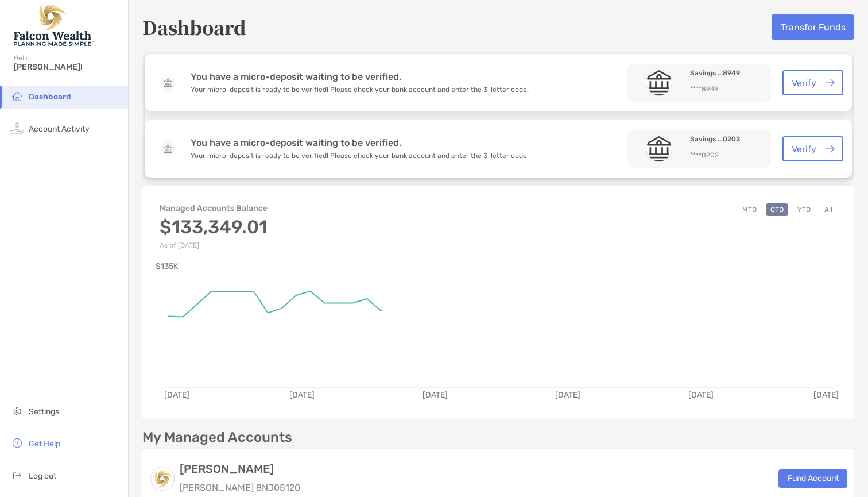 The width and height of the screenshot is (868, 497). Describe the element at coordinates (659, 83) in the screenshot. I see `img: Savings ...8949` at that location.